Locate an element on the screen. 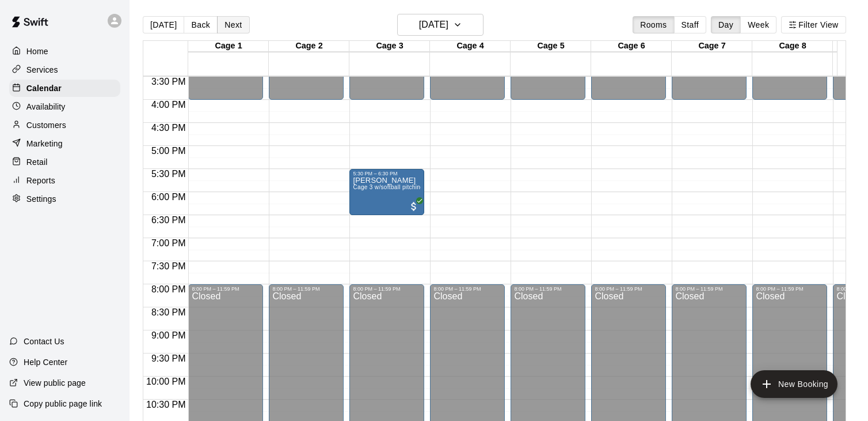 The width and height of the screenshot is (868, 421). span: 9:00 PM is located at coordinates (169, 335).